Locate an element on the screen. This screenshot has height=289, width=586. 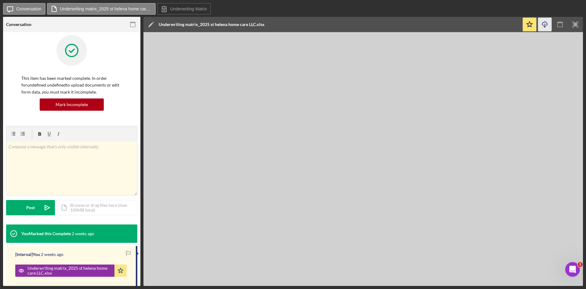
label: Underwriting Matrix is located at coordinates (189, 9).